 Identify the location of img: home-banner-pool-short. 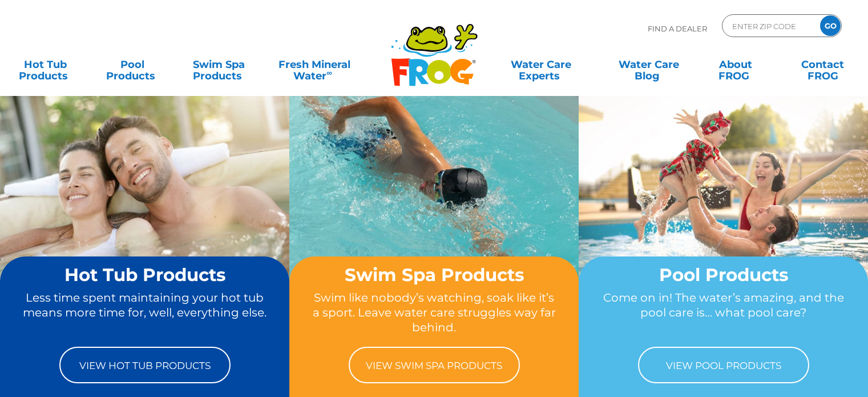
(723, 204).